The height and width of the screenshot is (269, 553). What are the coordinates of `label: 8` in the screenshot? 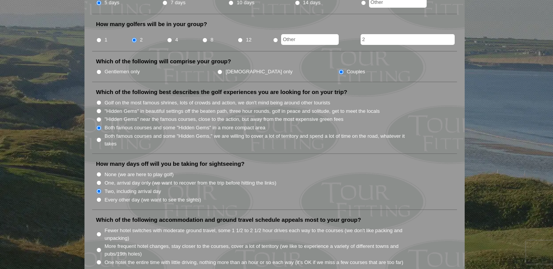 It's located at (211, 40).